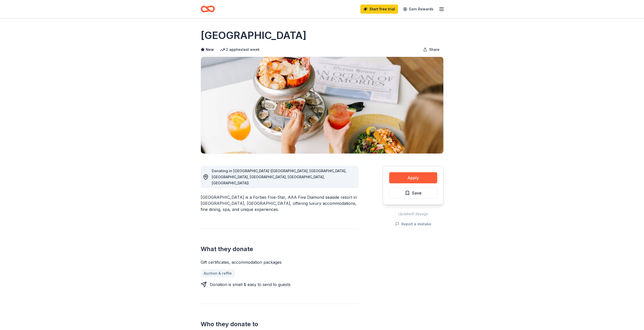 This screenshot has height=330, width=644. Describe the element at coordinates (413, 178) in the screenshot. I see `button: Apply` at that location.